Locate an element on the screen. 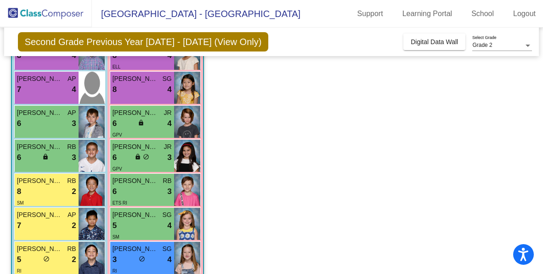  span: ELL is located at coordinates (117, 67).